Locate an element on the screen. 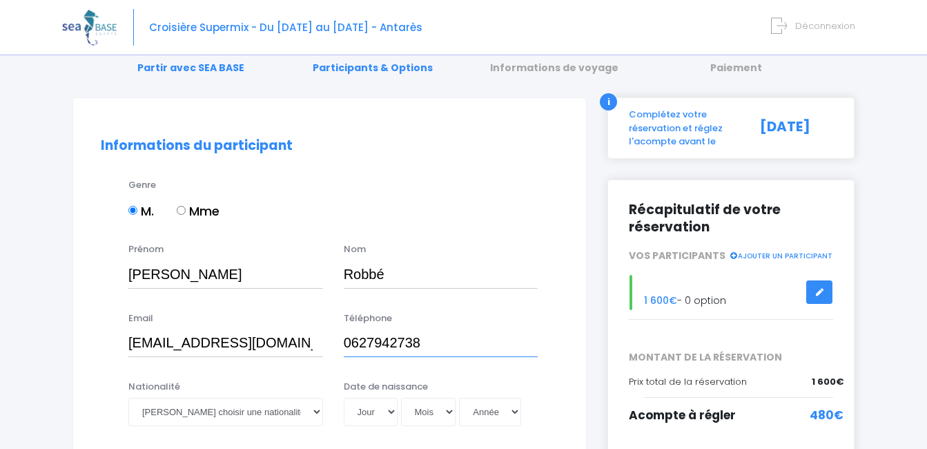 The image size is (927, 449). span: Déconnexion is located at coordinates (825, 26).